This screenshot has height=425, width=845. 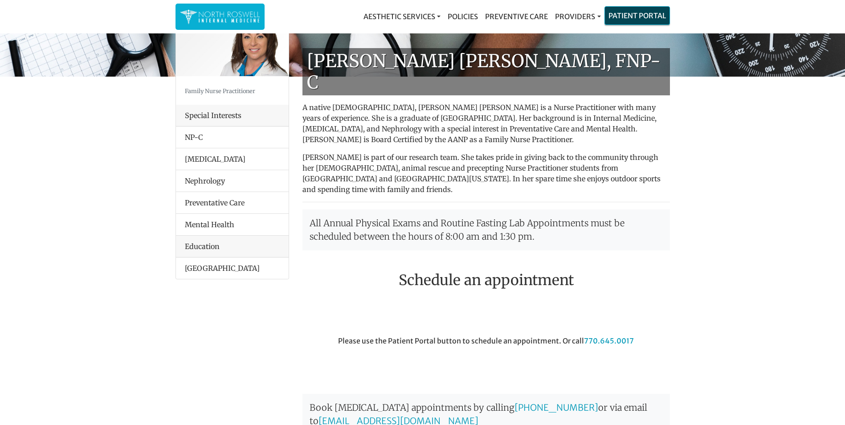 I want to click on div: Special Interests, so click(x=232, y=115).